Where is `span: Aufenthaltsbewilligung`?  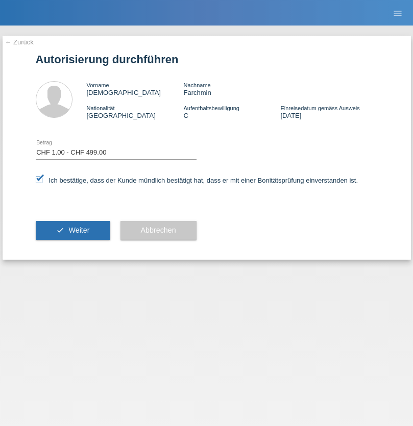 span: Aufenthaltsbewilligung is located at coordinates (211, 108).